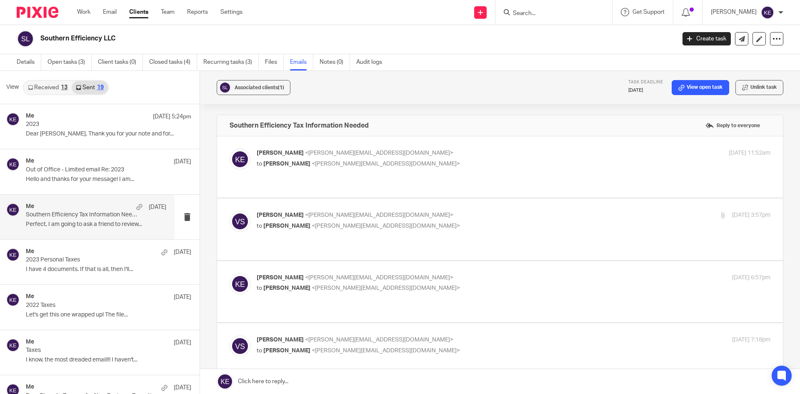 The width and height of the screenshot is (800, 394). Describe the element at coordinates (292, 38) in the screenshot. I see `h2: Southern Efficiency LLC` at that location.